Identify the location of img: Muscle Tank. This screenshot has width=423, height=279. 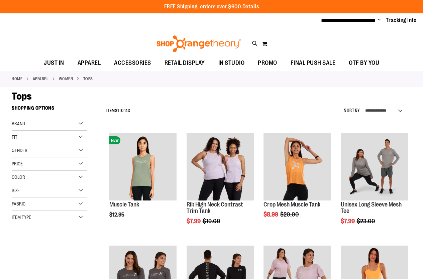
(143, 167).